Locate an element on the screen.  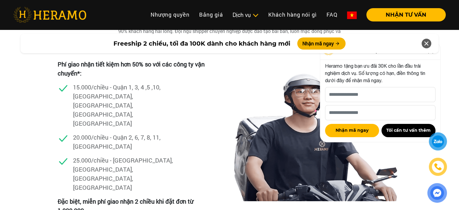
p: Heramo tặng bạn ưu đãi 30K cho lần đầu trải nghiệm dịch vụ. Số lượng có hạn, điền thông tin dưới ... is located at coordinates (380, 73).